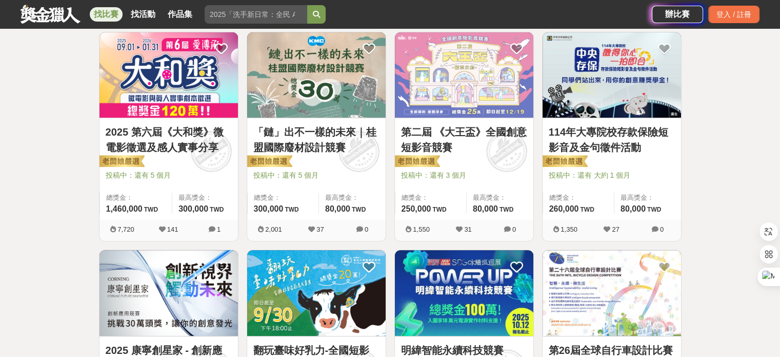 This screenshot has height=357, width=780. What do you see at coordinates (256, 14) in the screenshot?
I see `input: 2025「洗手新日常：全民 ALL IN」洗手歌全台徵選` at bounding box center [256, 14].